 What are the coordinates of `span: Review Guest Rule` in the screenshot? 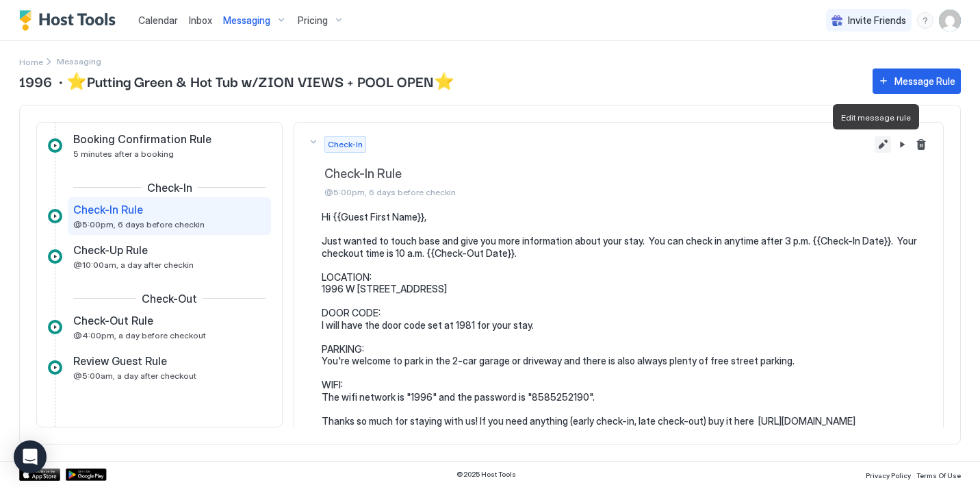 It's located at (120, 361).